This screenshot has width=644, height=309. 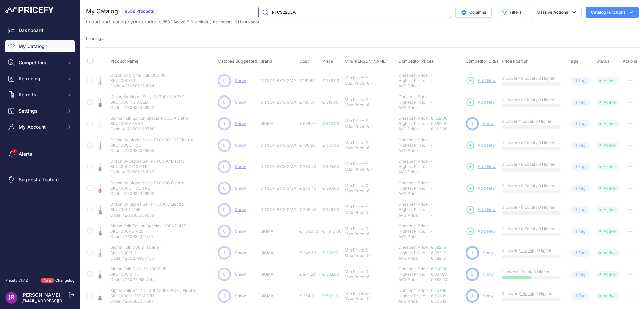 I want to click on span: € 209.46, so click(x=308, y=209).